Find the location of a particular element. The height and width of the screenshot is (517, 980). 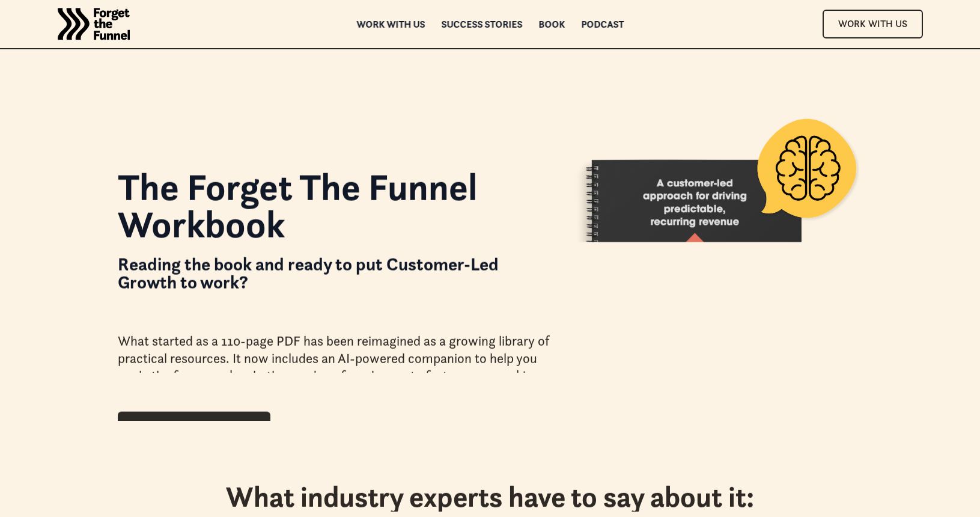

h2: What industry experts have to say about it: is located at coordinates (490, 497).